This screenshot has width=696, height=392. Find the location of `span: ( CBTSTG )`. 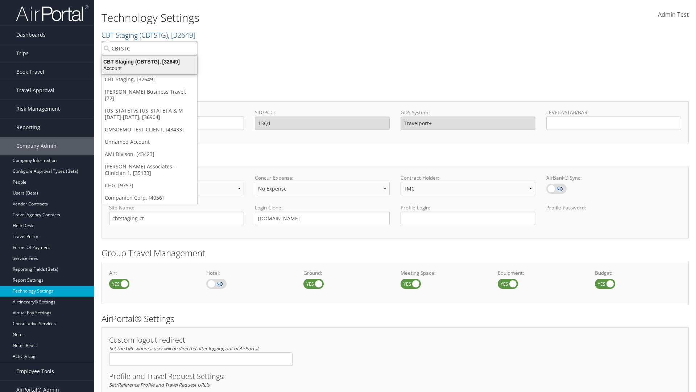

span: ( CBTSTG ) is located at coordinates (154, 35).